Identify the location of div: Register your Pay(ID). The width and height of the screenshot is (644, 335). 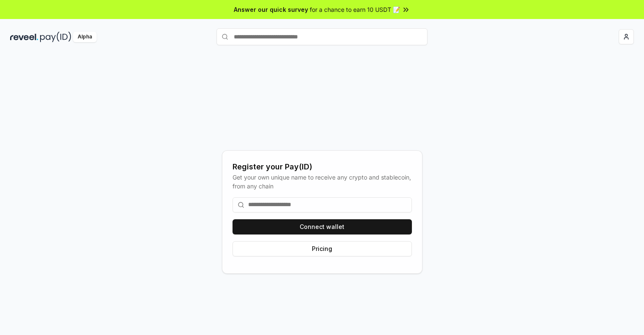
(322, 167).